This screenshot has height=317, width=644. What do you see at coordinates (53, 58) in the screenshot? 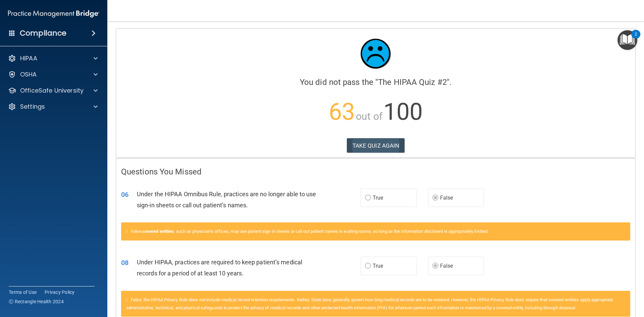
I see `a: HIPAA` at bounding box center [53, 58].